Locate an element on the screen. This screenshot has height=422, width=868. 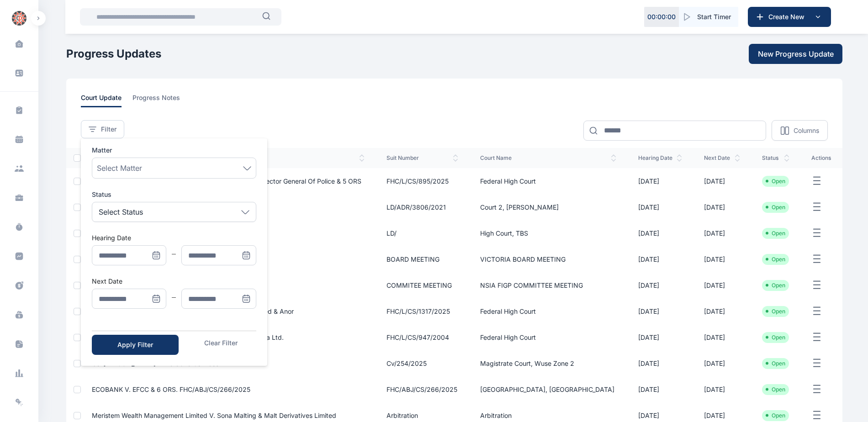
td: FHC/L/CS/895/2025 is located at coordinates (422, 181).